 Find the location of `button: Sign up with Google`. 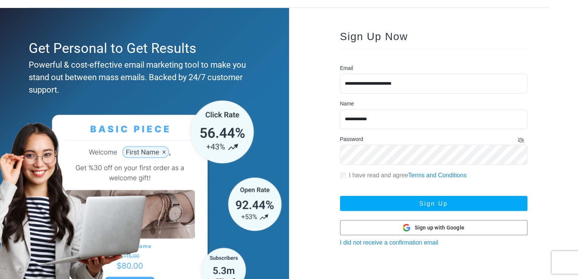

button: Sign up with Google is located at coordinates (433, 227).